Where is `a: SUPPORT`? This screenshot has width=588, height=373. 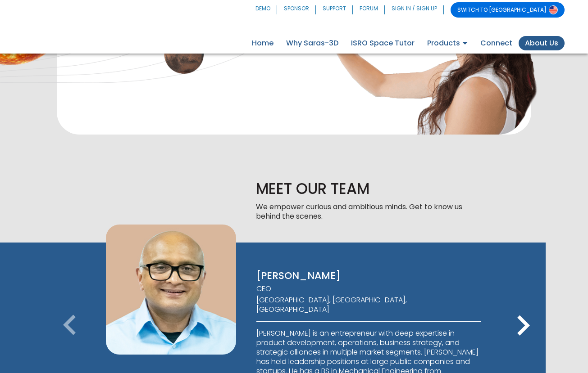 a: SUPPORT is located at coordinates (335, 10).